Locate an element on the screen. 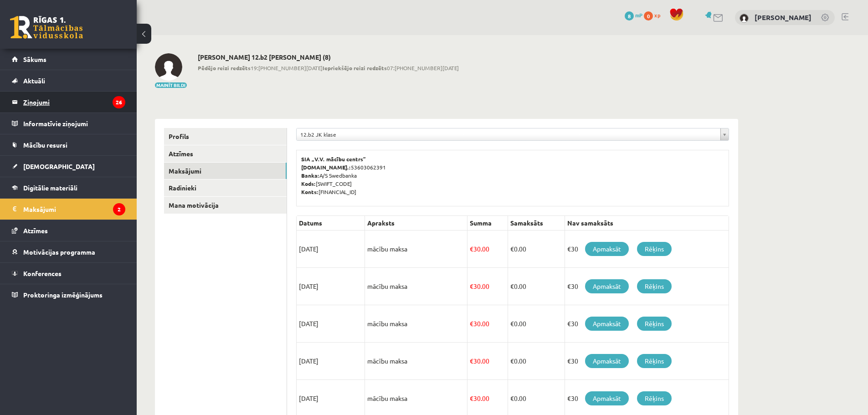 Image resolution: width=868 pixels, height=415 pixels. a: 0 xp is located at coordinates (654, 15).